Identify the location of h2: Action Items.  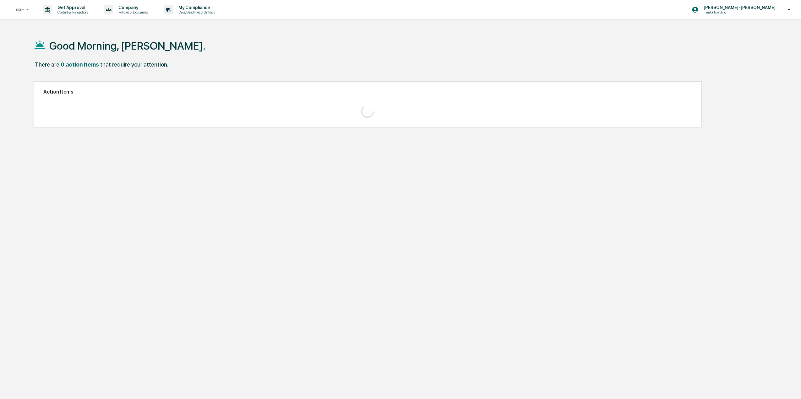
(368, 92).